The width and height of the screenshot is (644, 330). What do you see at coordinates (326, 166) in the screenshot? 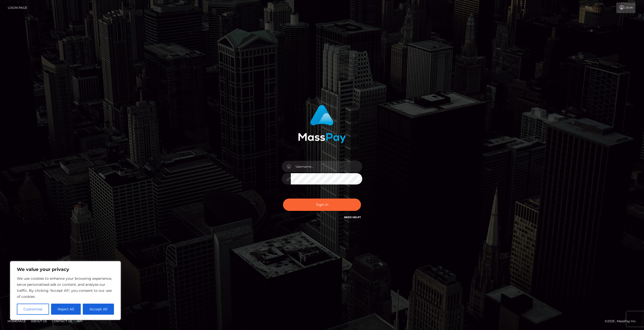
I see `input: Username...` at bounding box center [326, 166].